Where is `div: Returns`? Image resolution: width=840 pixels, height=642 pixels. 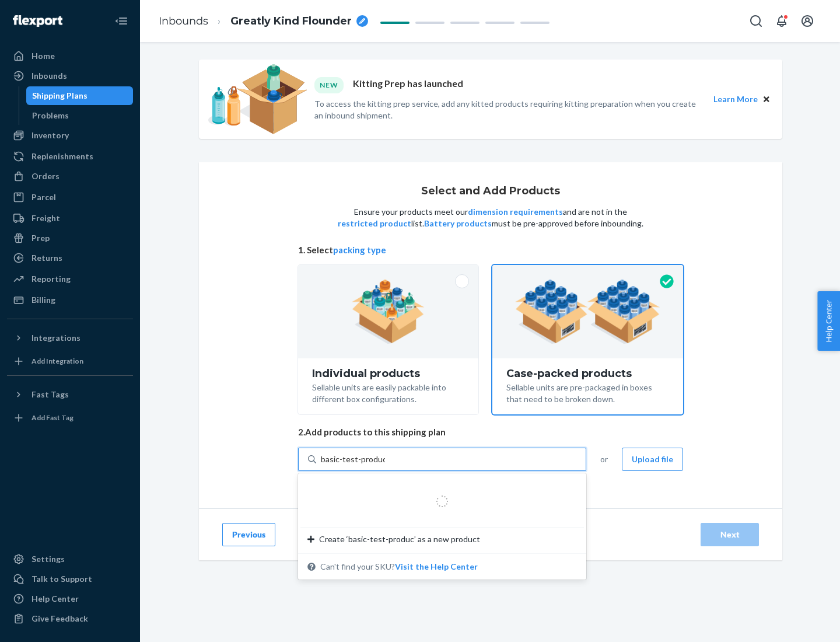
div: Returns is located at coordinates (46, 258).